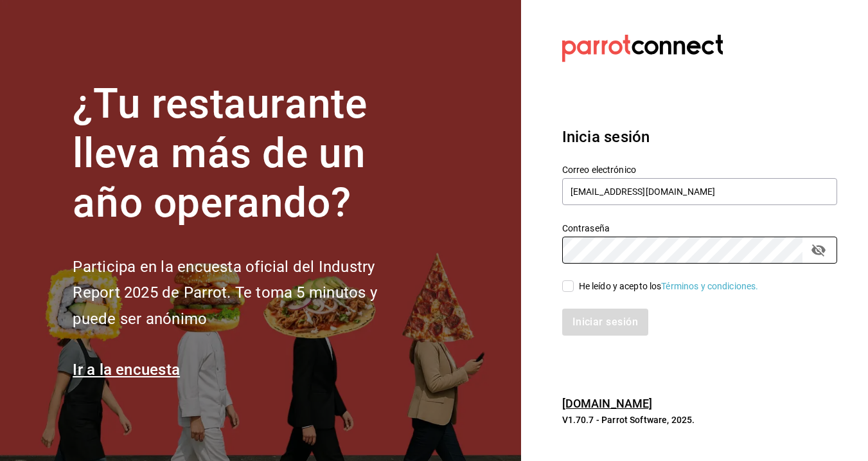  What do you see at coordinates (819, 250) in the screenshot?
I see `button: passwordField` at bounding box center [819, 250].